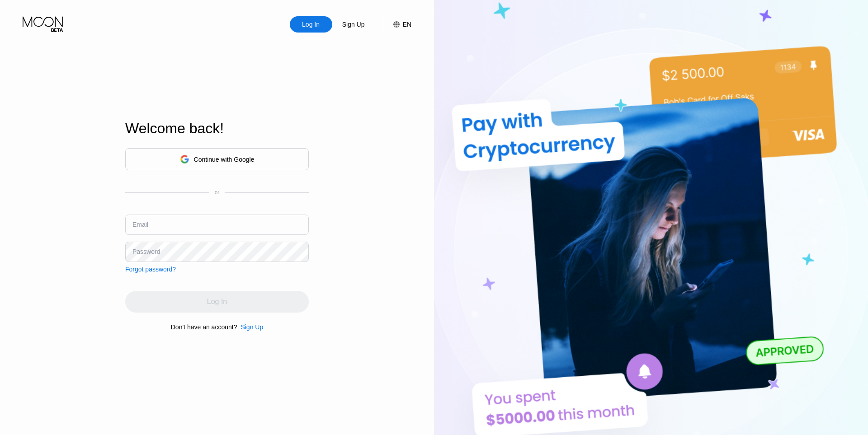  Describe the element at coordinates (217, 128) in the screenshot. I see `div: Welcome back!` at that location.